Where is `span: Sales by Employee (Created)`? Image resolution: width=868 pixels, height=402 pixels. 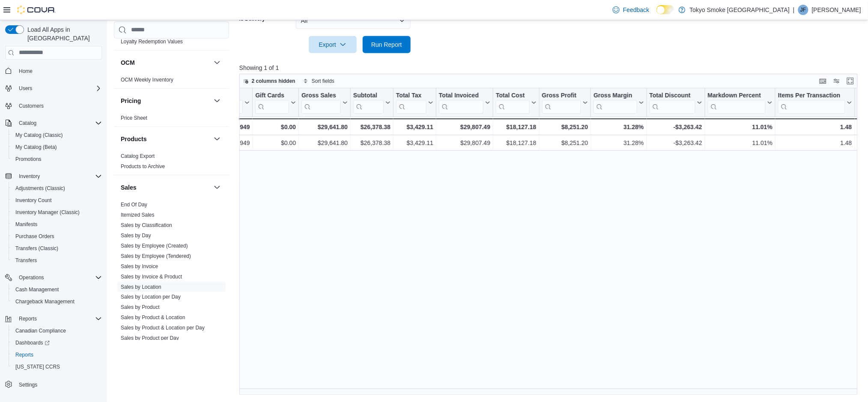 span: Sales by Employee (Created) is located at coordinates (154, 246).